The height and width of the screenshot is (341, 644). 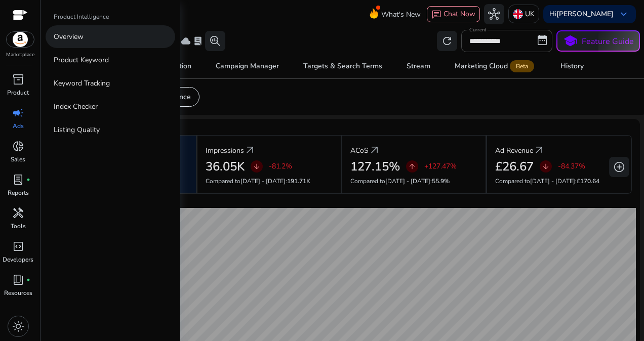 What do you see at coordinates (440, 166) in the screenshot?
I see `p: +127.47%` at bounding box center [440, 166].